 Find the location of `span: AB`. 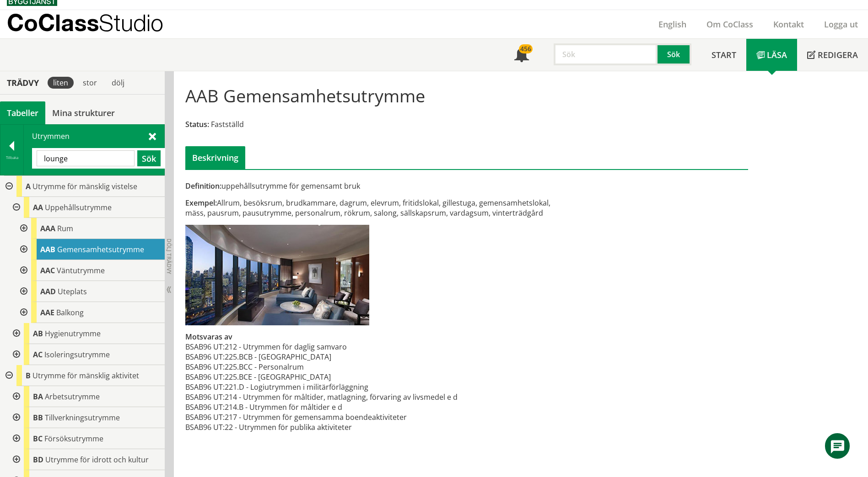

span: AB is located at coordinates (38, 334).